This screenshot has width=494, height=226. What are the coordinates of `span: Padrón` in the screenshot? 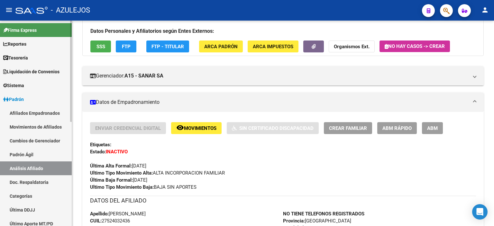 It's located at (14, 99).